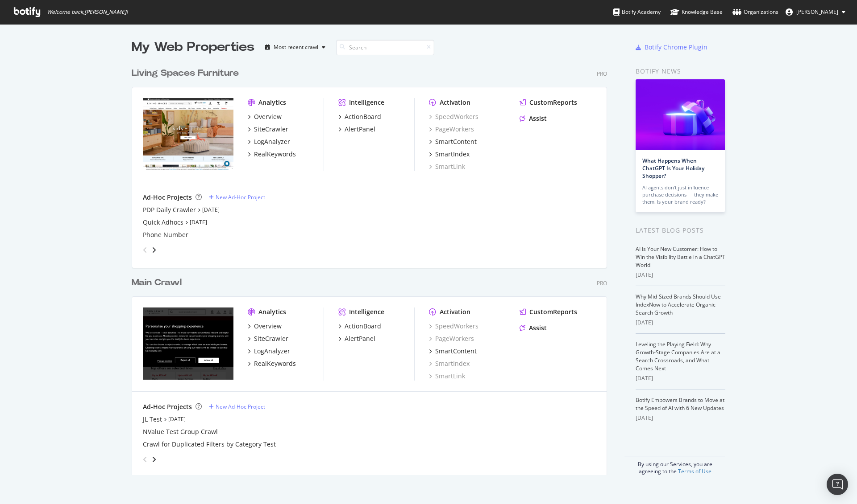 This screenshot has width=857, height=504. What do you see at coordinates (671, 47) in the screenshot?
I see `a: Botify Chrome Plugin` at bounding box center [671, 47].